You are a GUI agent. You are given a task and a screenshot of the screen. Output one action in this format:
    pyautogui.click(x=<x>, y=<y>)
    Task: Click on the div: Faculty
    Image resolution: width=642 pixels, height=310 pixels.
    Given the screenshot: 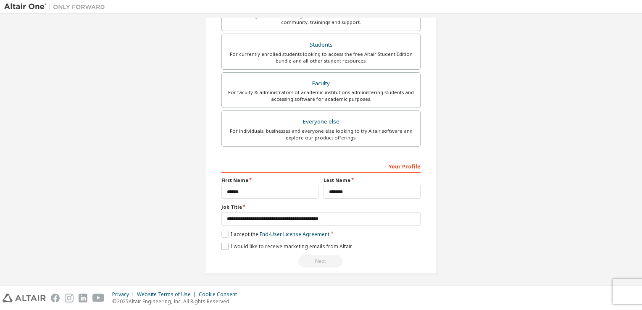 What is the action you would take?
    pyautogui.click(x=321, y=84)
    